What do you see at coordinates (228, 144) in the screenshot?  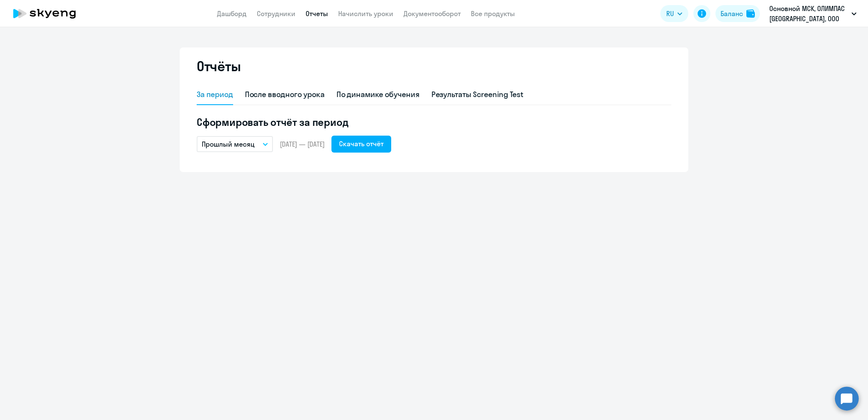 I see `p: Прошлый месяц` at bounding box center [228, 144].